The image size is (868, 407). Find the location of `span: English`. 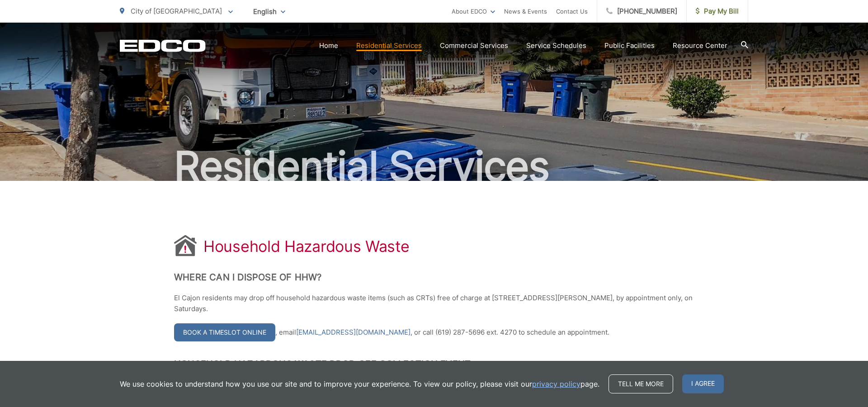

span: English is located at coordinates (269, 11).